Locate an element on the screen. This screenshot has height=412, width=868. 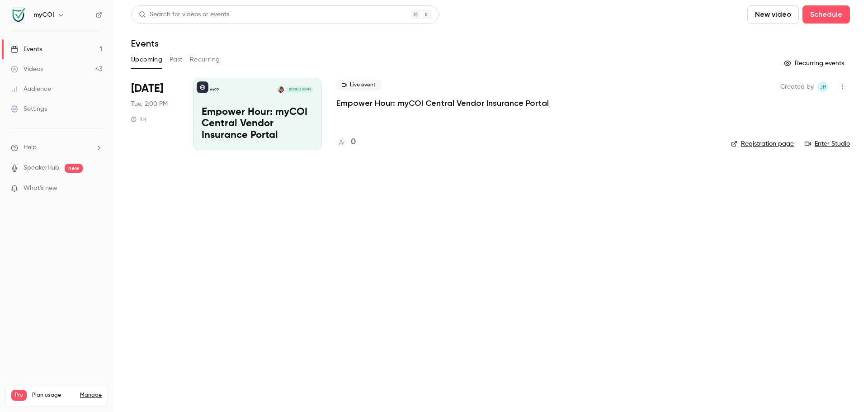
div: Events is located at coordinates (26, 49).